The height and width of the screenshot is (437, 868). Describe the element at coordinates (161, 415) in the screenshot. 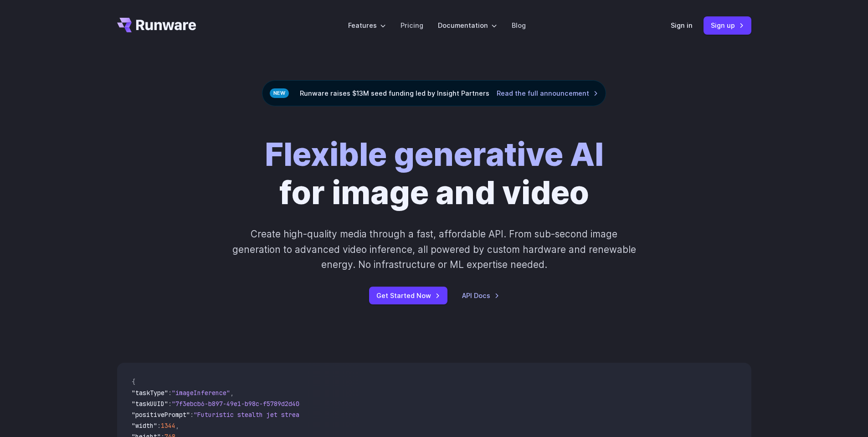

I see `span: "positivePrompt"` at that location.